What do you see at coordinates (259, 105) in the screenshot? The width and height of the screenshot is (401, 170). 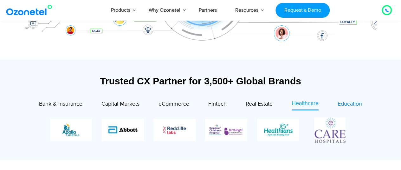 I see `a: Real Estate` at bounding box center [259, 105].